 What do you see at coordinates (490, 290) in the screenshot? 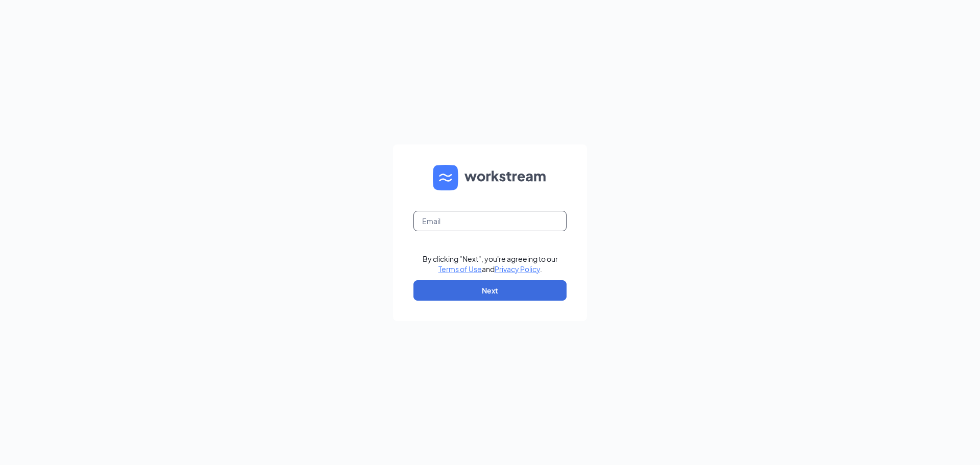
I see `button: Next` at bounding box center [490, 290].